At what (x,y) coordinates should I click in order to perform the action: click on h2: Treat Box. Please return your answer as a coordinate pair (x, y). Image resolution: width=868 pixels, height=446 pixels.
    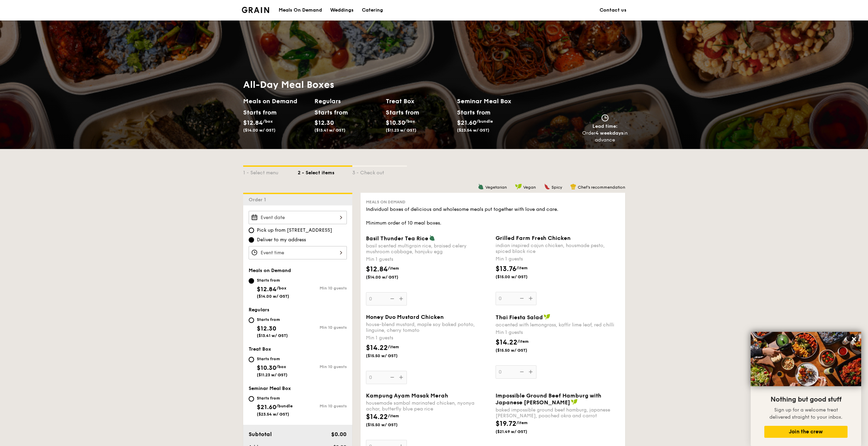
    Looking at the image, I should click on (418, 101).